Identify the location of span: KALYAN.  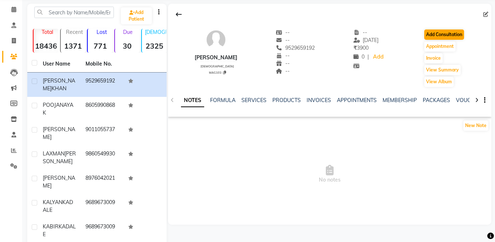
(52, 202).